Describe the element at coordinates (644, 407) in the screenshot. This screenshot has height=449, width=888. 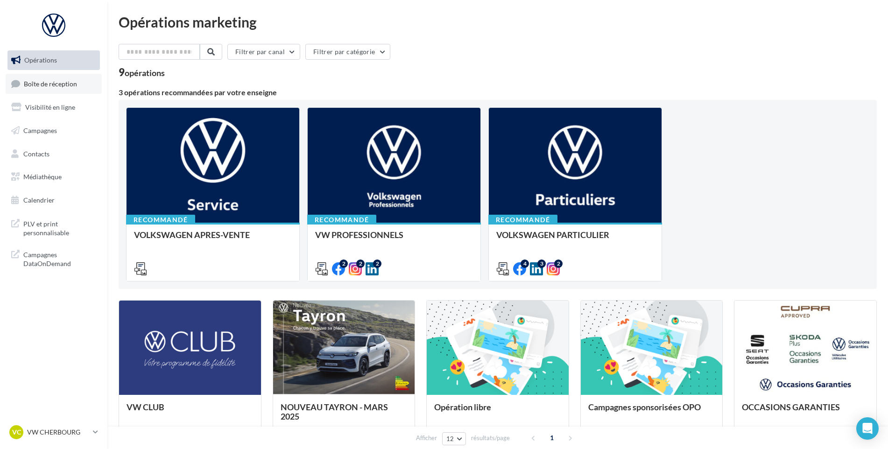
I see `span: Campagnes sponsorisées OPO` at that location.